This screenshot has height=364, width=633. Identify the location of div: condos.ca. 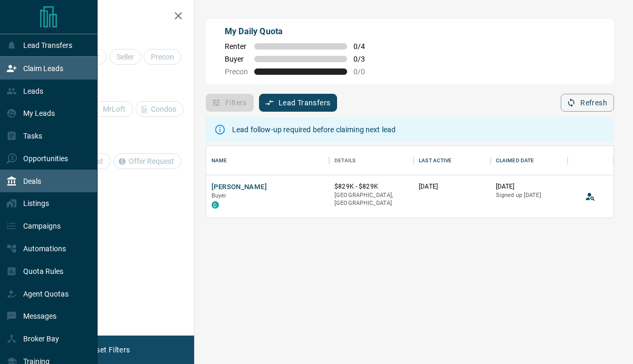
(215, 205).